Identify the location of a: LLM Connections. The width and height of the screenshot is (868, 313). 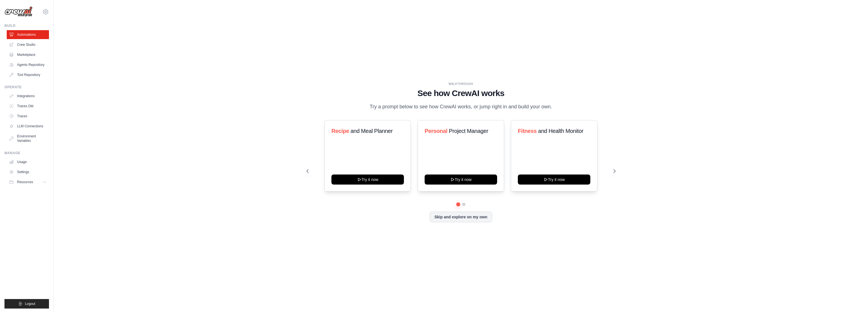
(28, 126).